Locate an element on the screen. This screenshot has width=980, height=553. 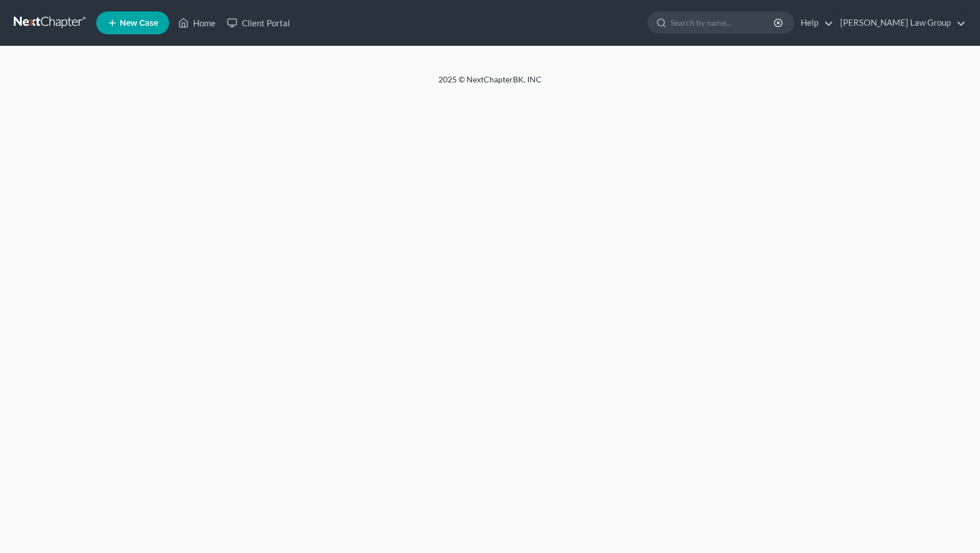
a: Client Portal is located at coordinates (258, 23).